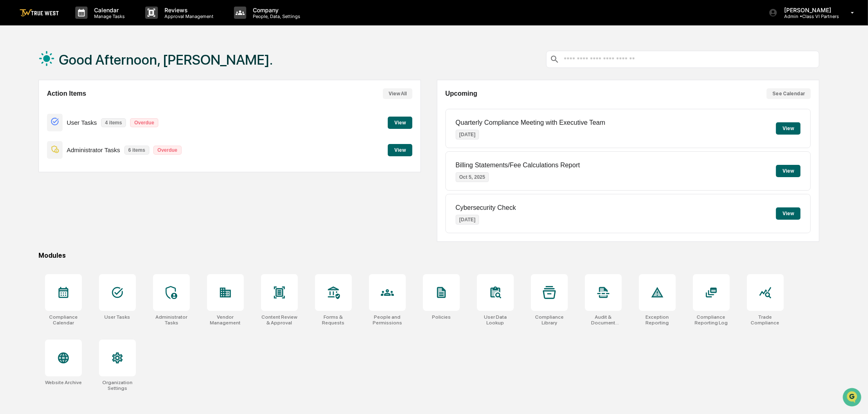 The height and width of the screenshot is (414, 868). What do you see at coordinates (462, 93) in the screenshot?
I see `h2: Upcoming` at bounding box center [462, 93].